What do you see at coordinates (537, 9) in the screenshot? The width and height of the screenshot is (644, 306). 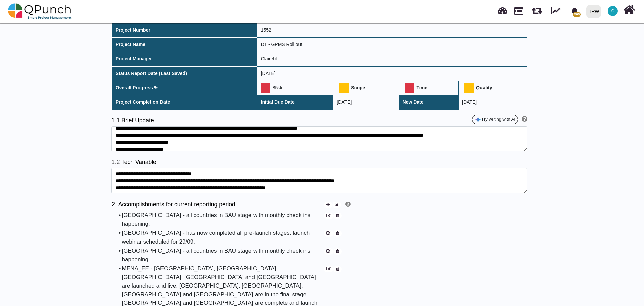 I see `span: Releases` at bounding box center [537, 9].